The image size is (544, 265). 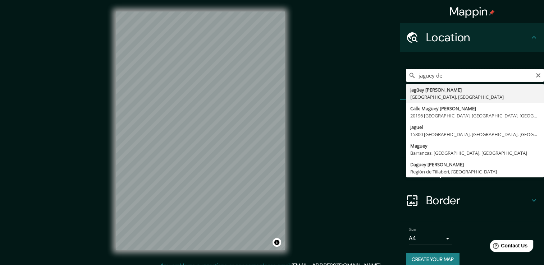 I want to click on canvas: Map, so click(x=200, y=131).